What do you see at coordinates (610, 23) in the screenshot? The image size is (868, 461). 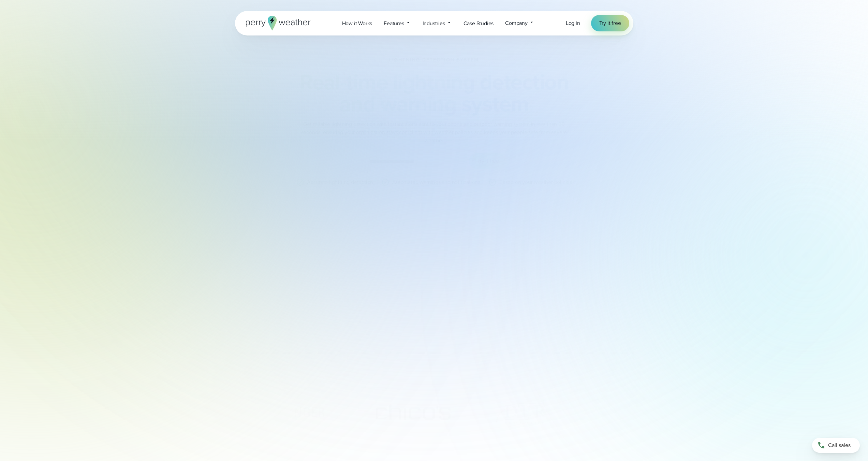 I see `a: Try it free` at bounding box center [610, 23].